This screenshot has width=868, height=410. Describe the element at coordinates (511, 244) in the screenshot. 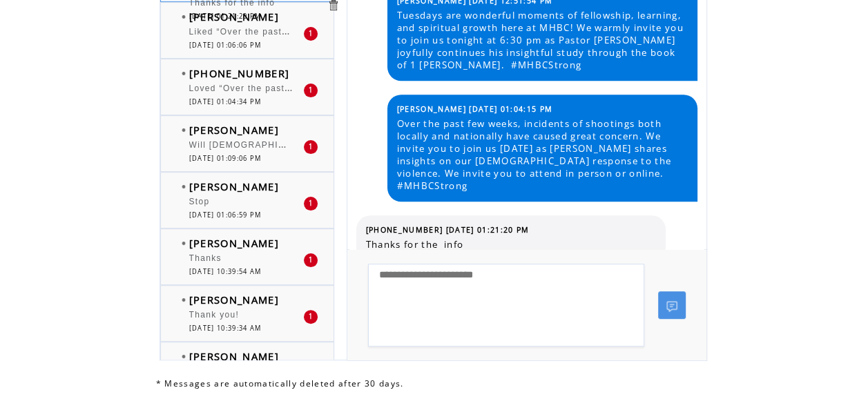

I see `span: Thanks for the info` at that location.